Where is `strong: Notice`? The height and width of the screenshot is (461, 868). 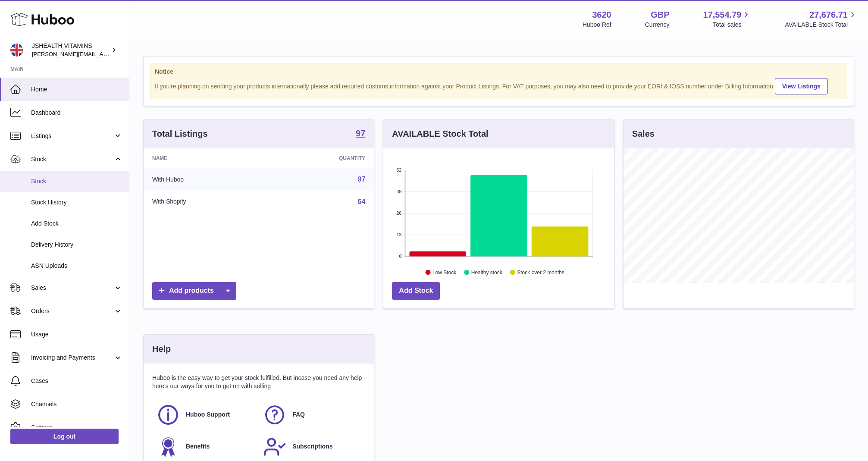 strong: Notice is located at coordinates (498, 72).